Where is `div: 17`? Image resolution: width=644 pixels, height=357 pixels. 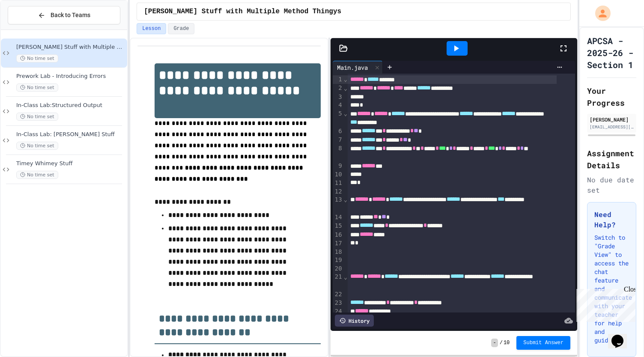 div: 17 is located at coordinates (338, 244).